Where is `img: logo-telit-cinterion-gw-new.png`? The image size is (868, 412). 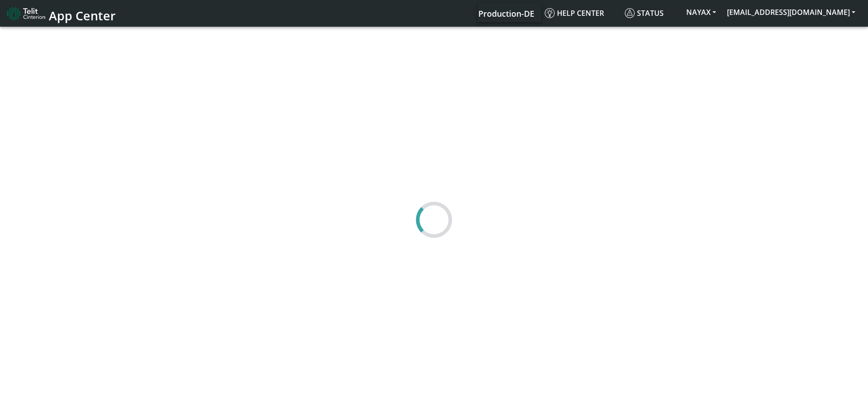
img: logo-telit-cinterion-gw-new.png is located at coordinates (26, 13).